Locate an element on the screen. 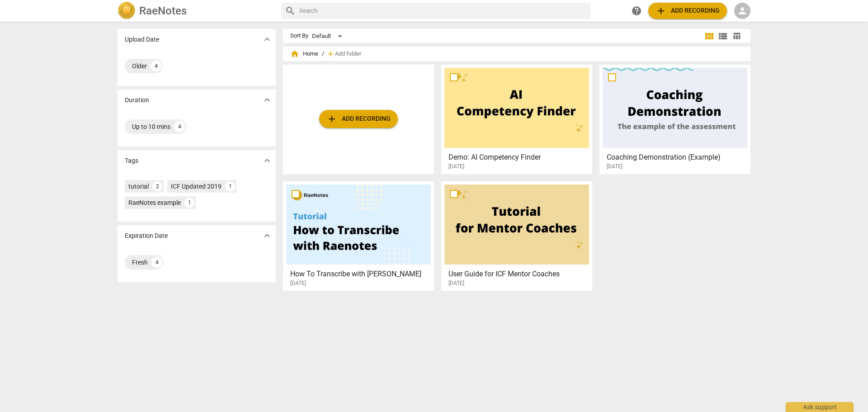  span: view_list is located at coordinates (723, 36).